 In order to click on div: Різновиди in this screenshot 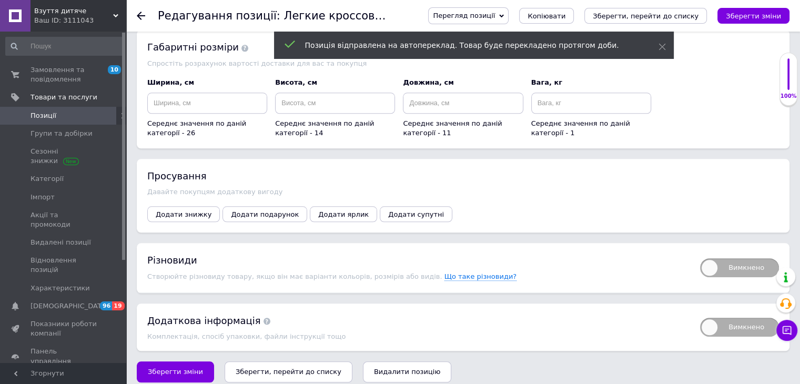, I will do `click(418, 260)`.